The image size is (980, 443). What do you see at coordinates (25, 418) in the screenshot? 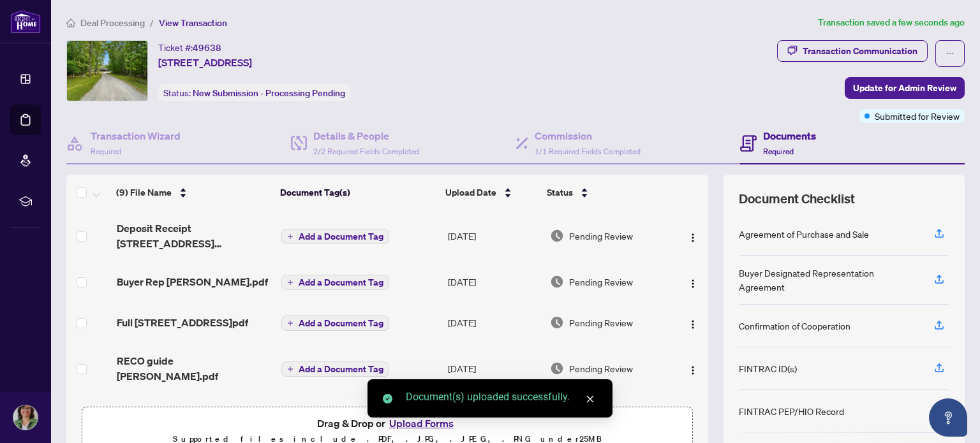
I see `img: Profile Icon` at bounding box center [25, 418].